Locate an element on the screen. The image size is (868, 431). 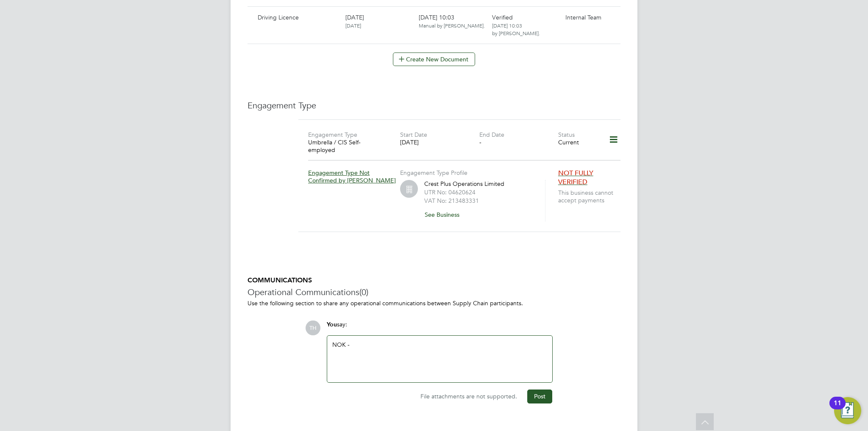
button: See Business is located at coordinates (445, 215).